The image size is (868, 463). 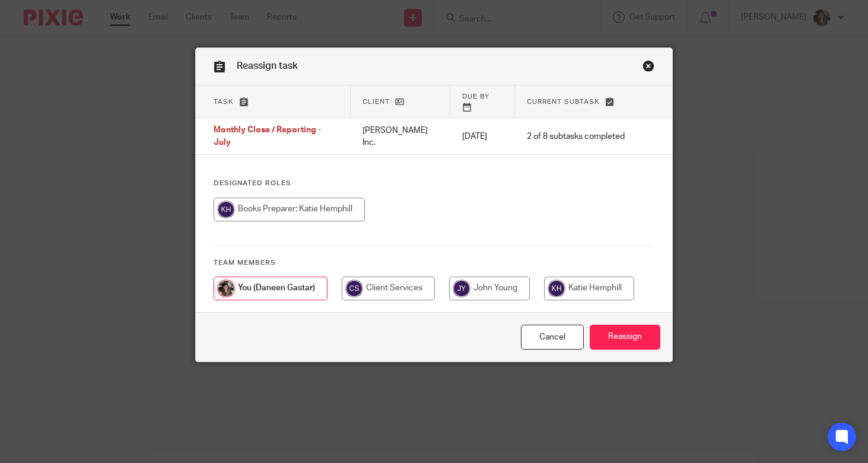 I want to click on span: Due by, so click(x=476, y=96).